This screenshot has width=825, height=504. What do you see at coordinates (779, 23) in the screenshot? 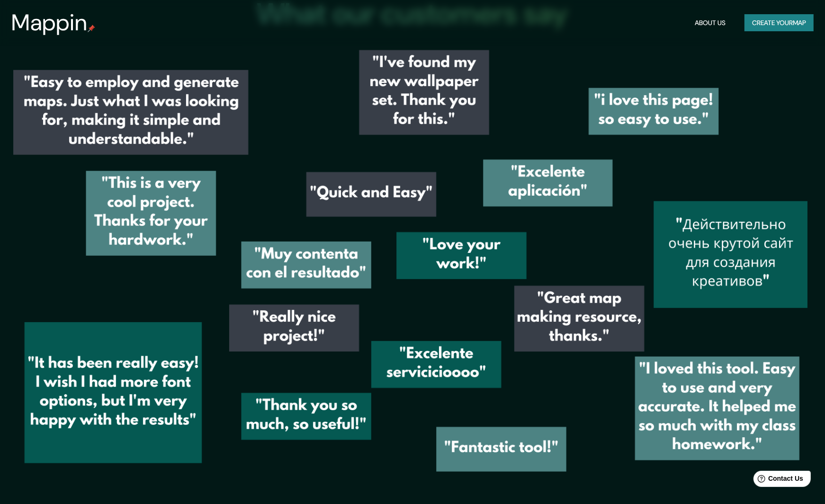
I see `button: Create yourmap` at bounding box center [779, 23].